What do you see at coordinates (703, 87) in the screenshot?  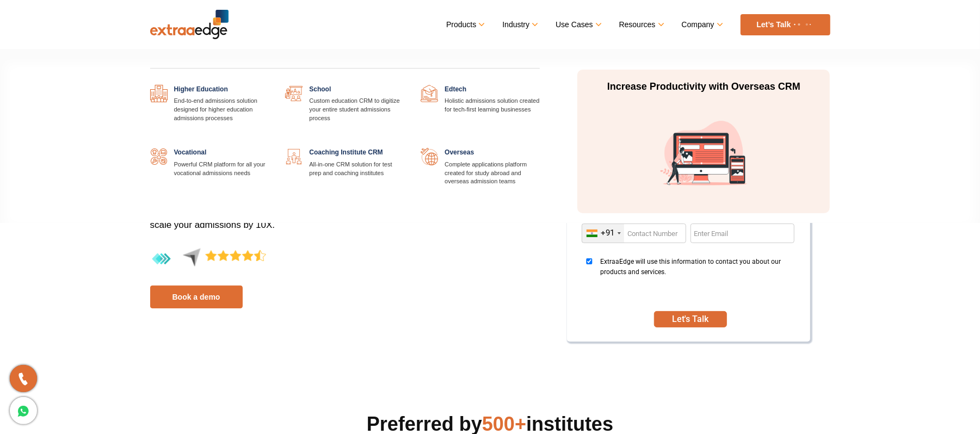 I see `p: Increase Productivity with Overseas CRM` at bounding box center [703, 87].